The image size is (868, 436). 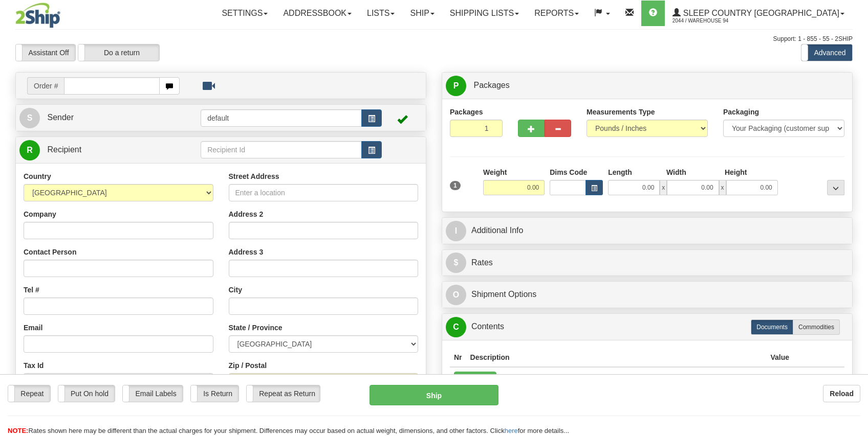 What do you see at coordinates (45, 53) in the screenshot?
I see `label: Assistant Off` at bounding box center [45, 53].